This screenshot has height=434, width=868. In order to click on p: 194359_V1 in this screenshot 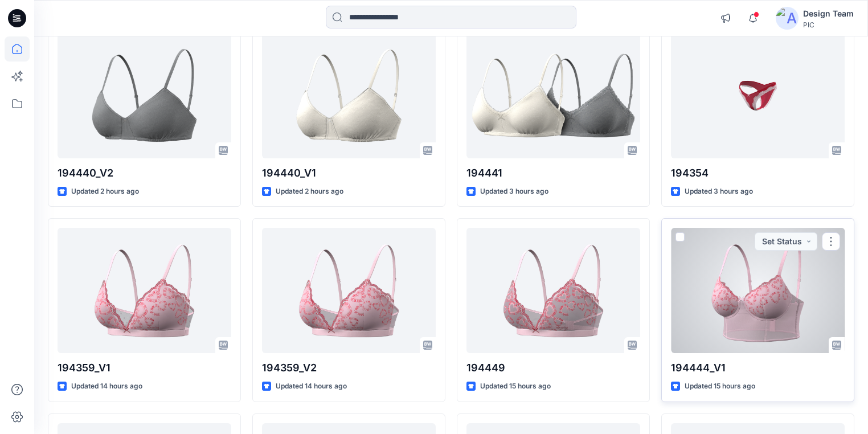, I will do `click(144, 367)`.